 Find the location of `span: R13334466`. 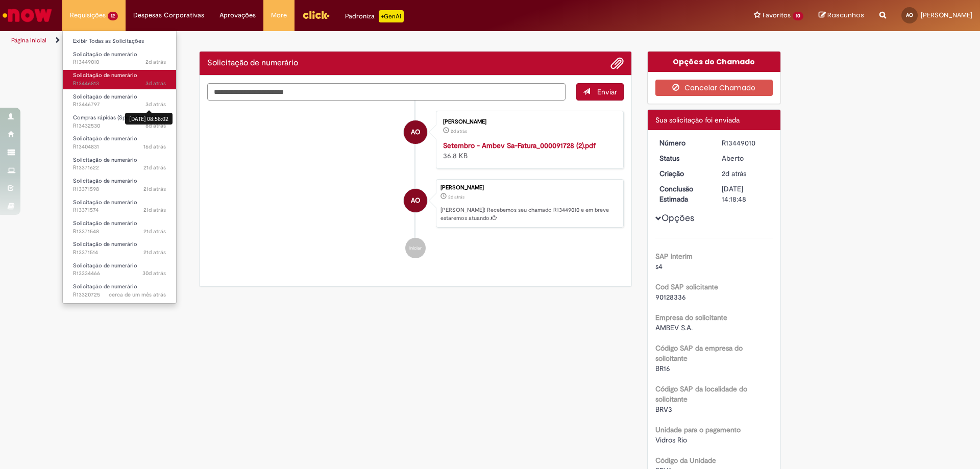

span: R13334466 is located at coordinates (120, 274).